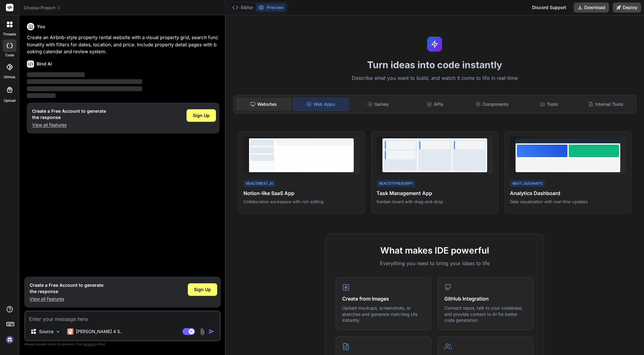 Image resolution: width=644 pixels, height=355 pixels. Describe the element at coordinates (41, 27) in the screenshot. I see `h6: You` at that location.